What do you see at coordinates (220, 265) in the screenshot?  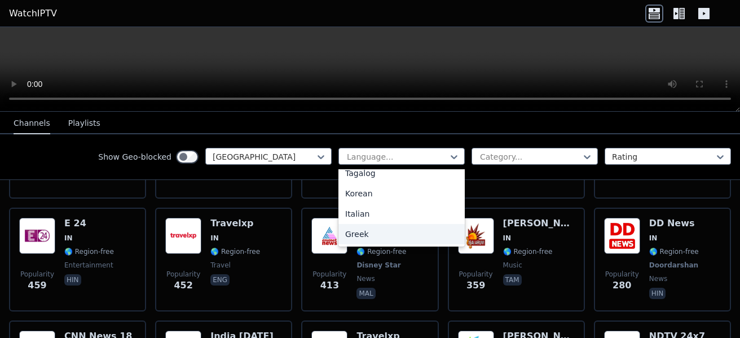 I see `span: travel` at bounding box center [220, 265].